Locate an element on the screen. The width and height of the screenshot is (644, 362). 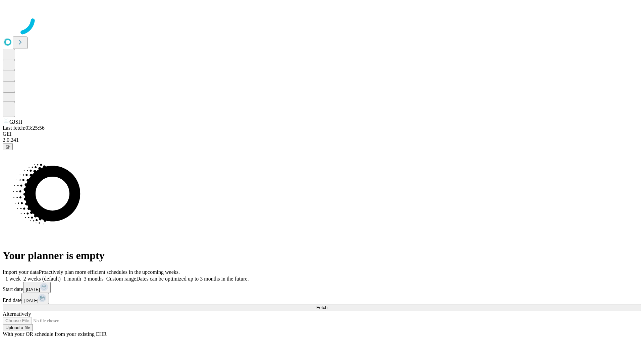
span: Proactively plan more efficient schedules in the upcoming weeks. is located at coordinates (109, 272).